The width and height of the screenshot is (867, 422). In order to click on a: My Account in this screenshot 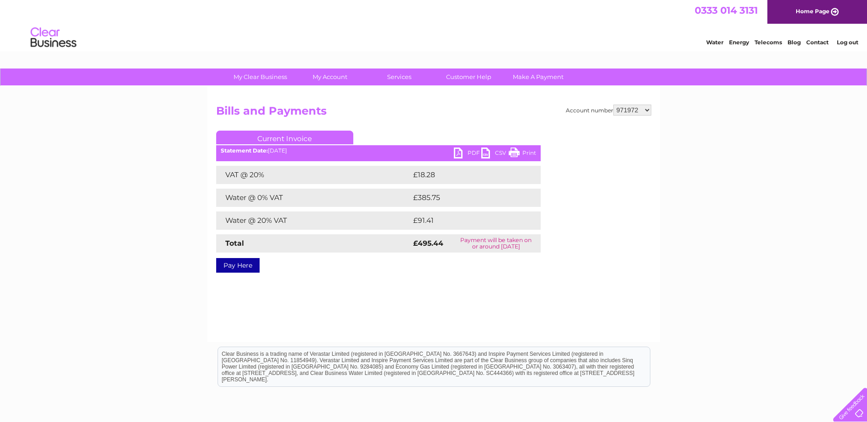, I will do `click(329, 77)`.